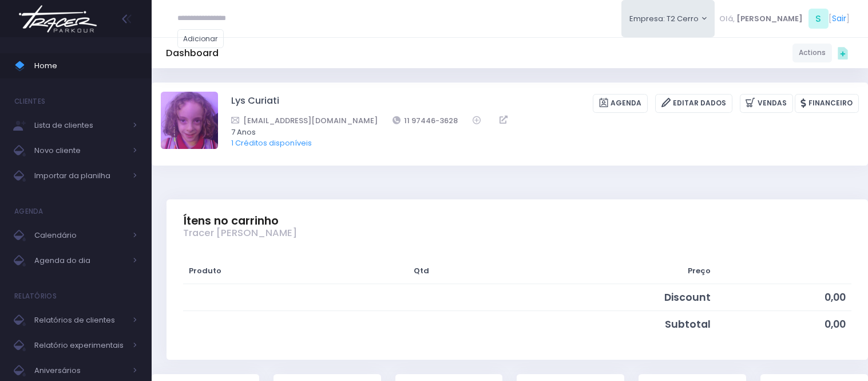 This screenshot has height=381, width=868. What do you see at coordinates (189, 120) in the screenshot?
I see `img: Lys Curiati` at bounding box center [189, 120].